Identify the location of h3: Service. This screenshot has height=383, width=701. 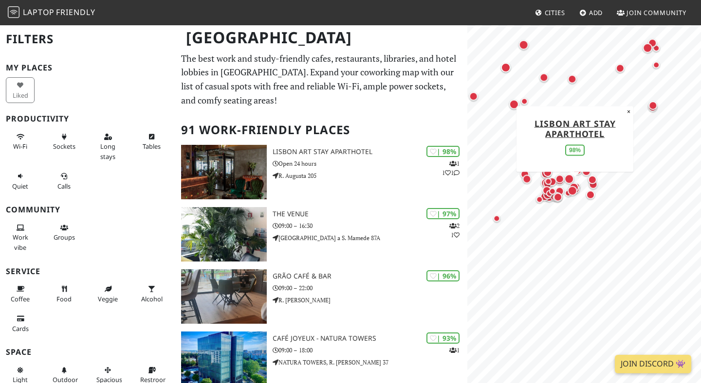
(88, 272).